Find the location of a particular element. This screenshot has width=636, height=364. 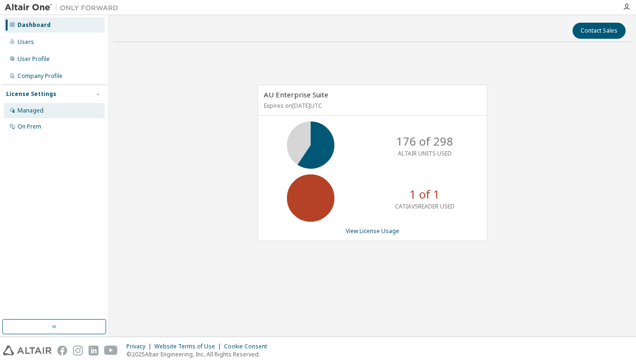

div: Website Terms of Use is located at coordinates (189, 346).